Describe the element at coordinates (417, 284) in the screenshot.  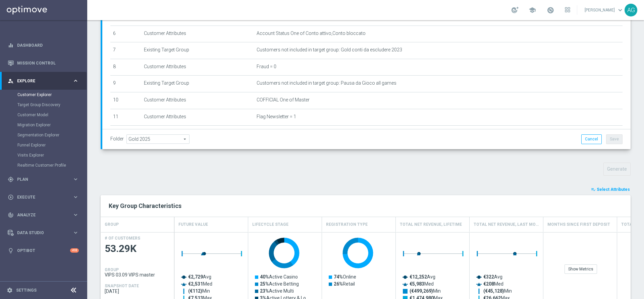
I see `tspan: €5,983` at that location.